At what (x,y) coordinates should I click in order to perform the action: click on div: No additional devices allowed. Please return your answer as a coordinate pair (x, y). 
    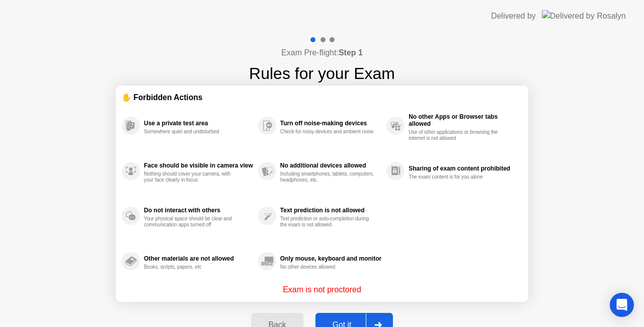
    Looking at the image, I should click on (331, 165).